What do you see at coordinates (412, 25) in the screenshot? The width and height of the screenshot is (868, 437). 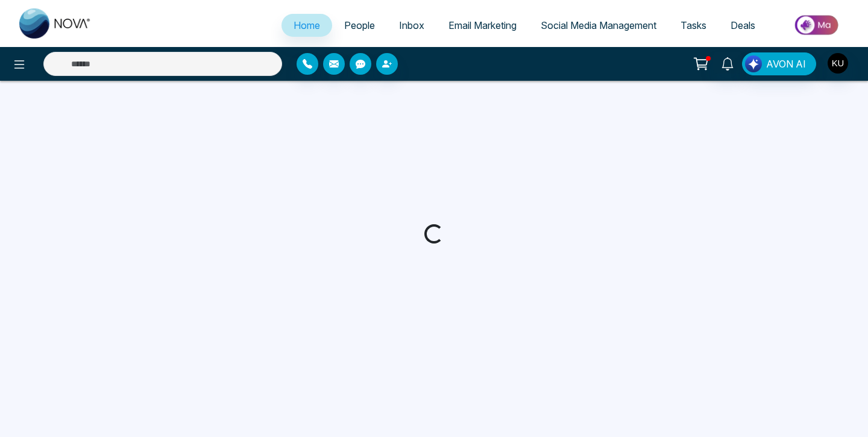 I see `span: Inbox` at bounding box center [412, 25].